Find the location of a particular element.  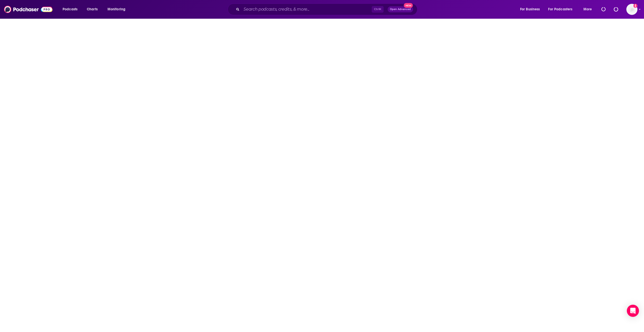

div: Search podcasts, credits, & more... is located at coordinates (327, 9).